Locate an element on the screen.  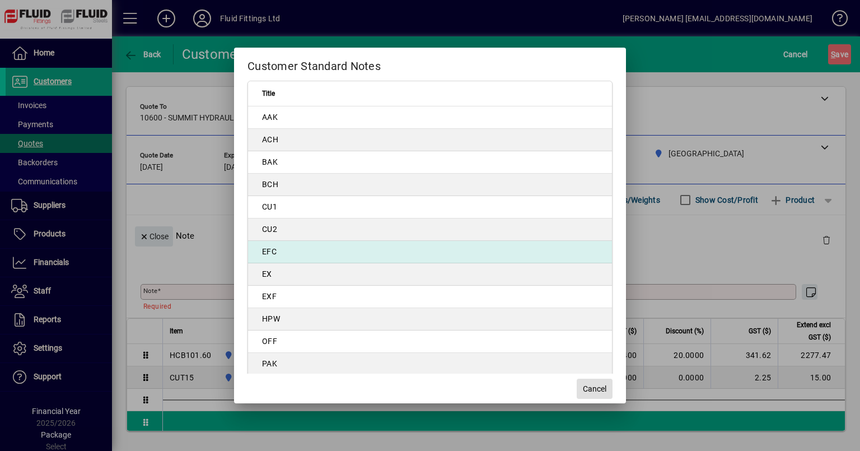
td: BAK is located at coordinates (430, 162).